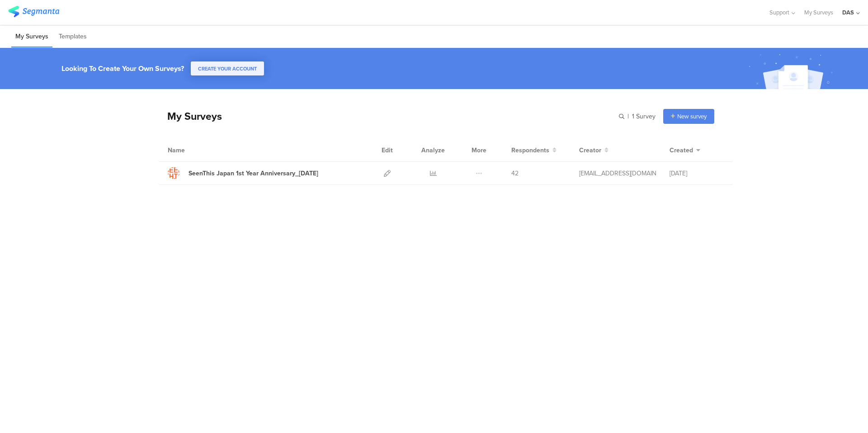  What do you see at coordinates (227, 68) in the screenshot?
I see `button: CREATE YOUR ACCOUNT` at bounding box center [227, 68].